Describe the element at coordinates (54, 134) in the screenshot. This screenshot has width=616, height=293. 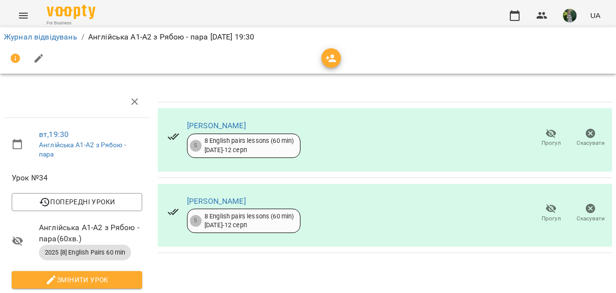
I see `a: вт , 19:30` at that location.